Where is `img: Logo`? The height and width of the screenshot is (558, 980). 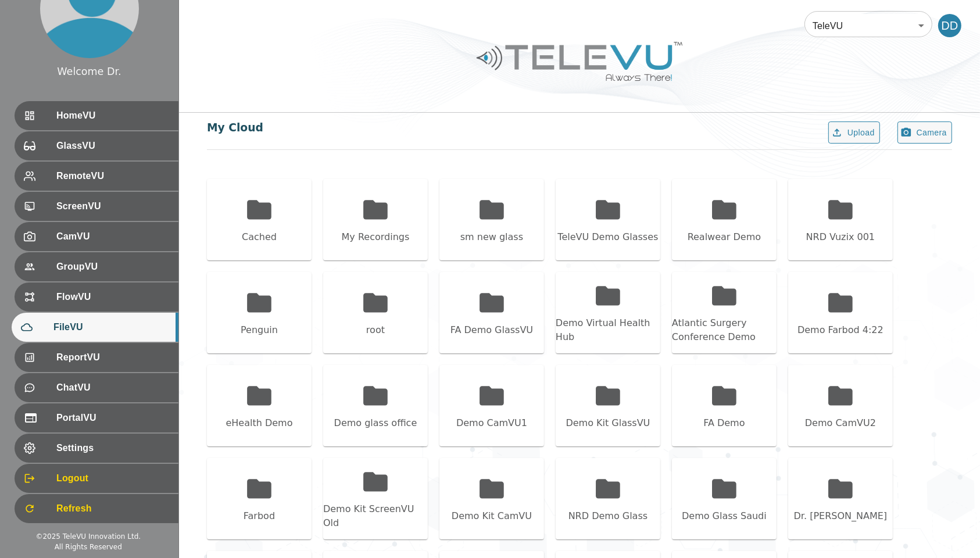 img: Logo is located at coordinates (579, 61).